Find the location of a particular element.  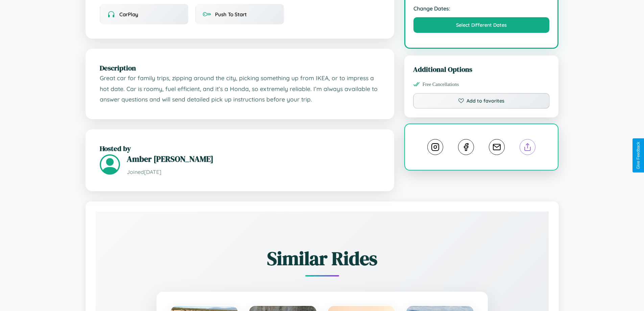

p: Great car for family trips, zipping around the city, picking something up from IKEA, or to impres... is located at coordinates (240, 89).